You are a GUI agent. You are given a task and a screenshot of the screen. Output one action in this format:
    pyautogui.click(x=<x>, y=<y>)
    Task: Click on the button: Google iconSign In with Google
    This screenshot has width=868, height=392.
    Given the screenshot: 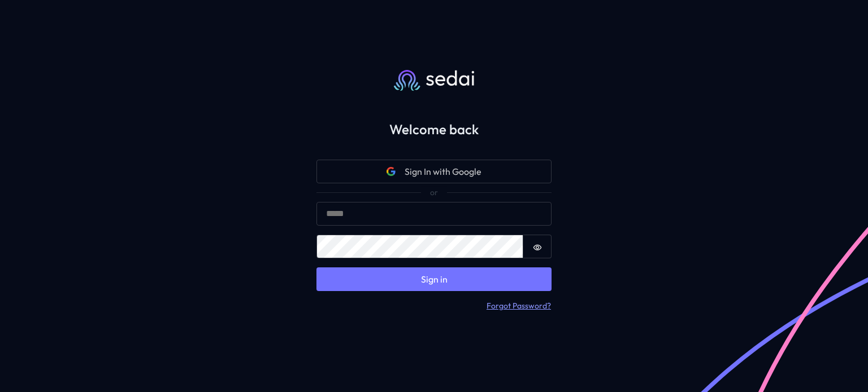 What is the action you would take?
    pyautogui.click(x=434, y=172)
    